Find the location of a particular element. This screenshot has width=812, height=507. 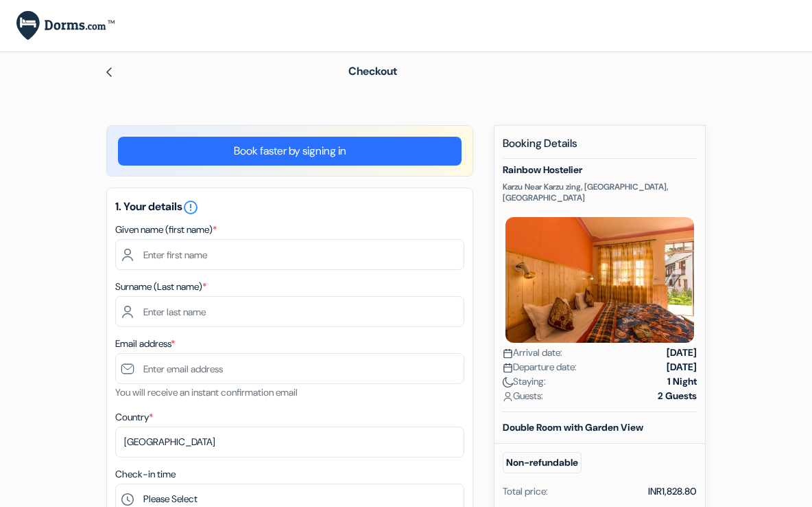

label: Surname (Last name) is located at coordinates (161, 286).